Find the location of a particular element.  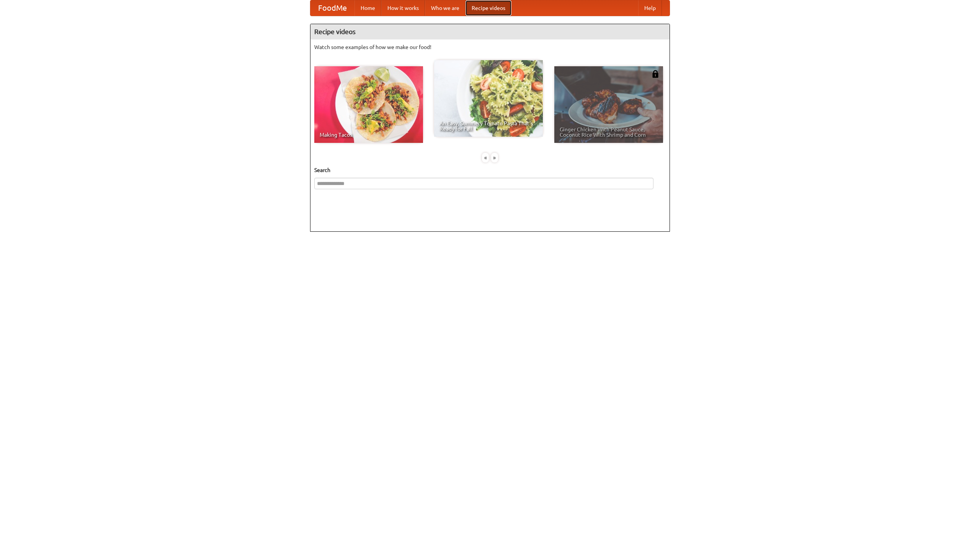

span: An Easy, Summery Tomato Pasta That's Ready for Fall is located at coordinates (488, 126).